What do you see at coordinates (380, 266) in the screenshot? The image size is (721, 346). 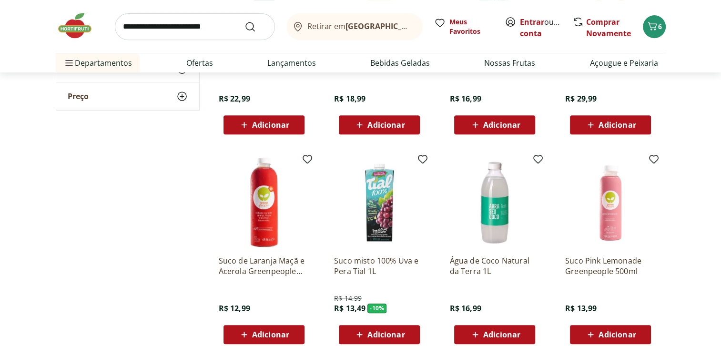 I see `p: Suco misto 100% Uva e Pera Tial 1L` at bounding box center [380, 266].